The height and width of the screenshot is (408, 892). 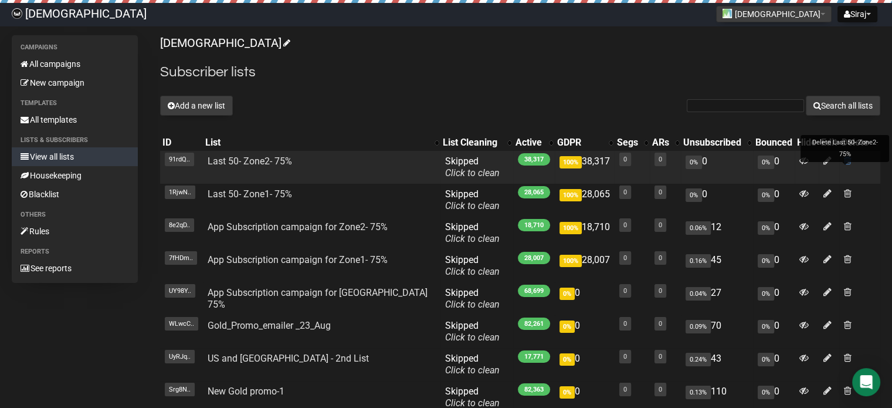 I want to click on a: View all lists, so click(x=74, y=157).